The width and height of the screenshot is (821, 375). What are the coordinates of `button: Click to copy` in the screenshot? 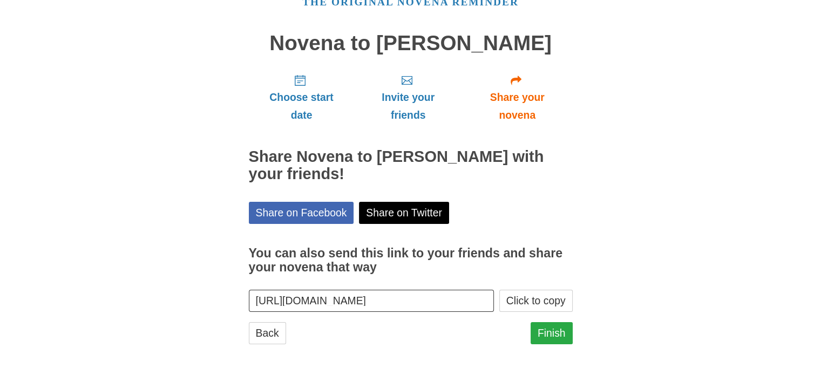 It's located at (536, 301).